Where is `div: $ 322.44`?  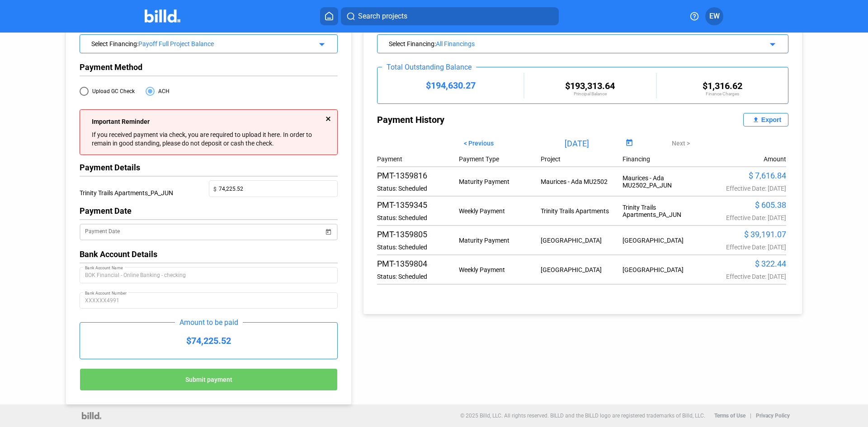 div: $ 322.44 is located at coordinates (745, 264).